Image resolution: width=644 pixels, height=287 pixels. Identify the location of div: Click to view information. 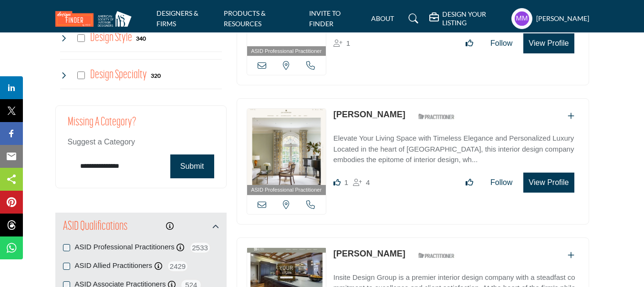
(170, 226).